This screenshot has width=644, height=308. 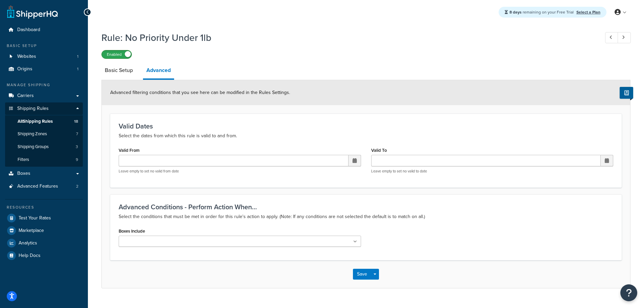 I want to click on a: Websites1, so click(x=44, y=56).